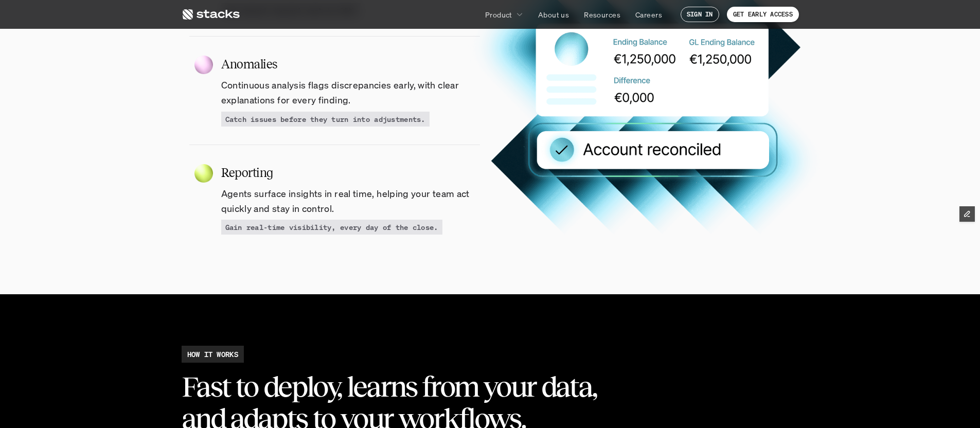 The width and height of the screenshot is (980, 428). What do you see at coordinates (602, 14) in the screenshot?
I see `p: Resources` at bounding box center [602, 14].